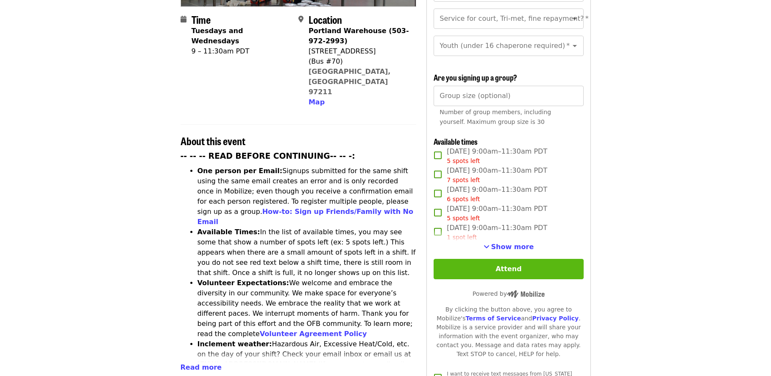  What do you see at coordinates (235, 343) in the screenshot?
I see `strong: Inclement weather:` at bounding box center [235, 343].